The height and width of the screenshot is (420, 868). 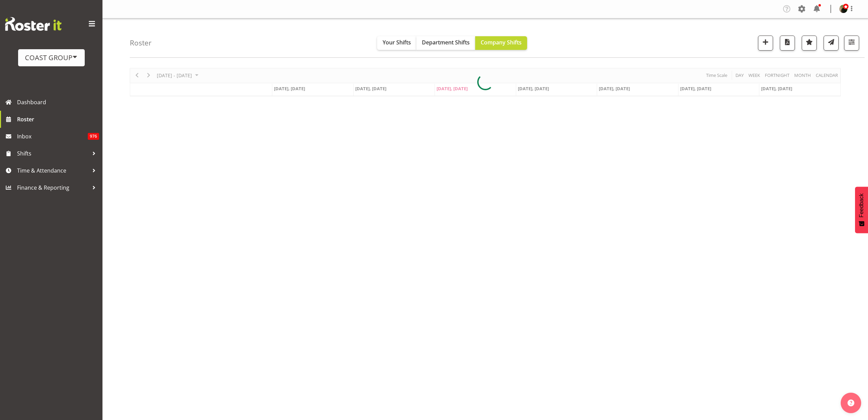 What do you see at coordinates (501, 43) in the screenshot?
I see `span: Company Shifts` at bounding box center [501, 43].